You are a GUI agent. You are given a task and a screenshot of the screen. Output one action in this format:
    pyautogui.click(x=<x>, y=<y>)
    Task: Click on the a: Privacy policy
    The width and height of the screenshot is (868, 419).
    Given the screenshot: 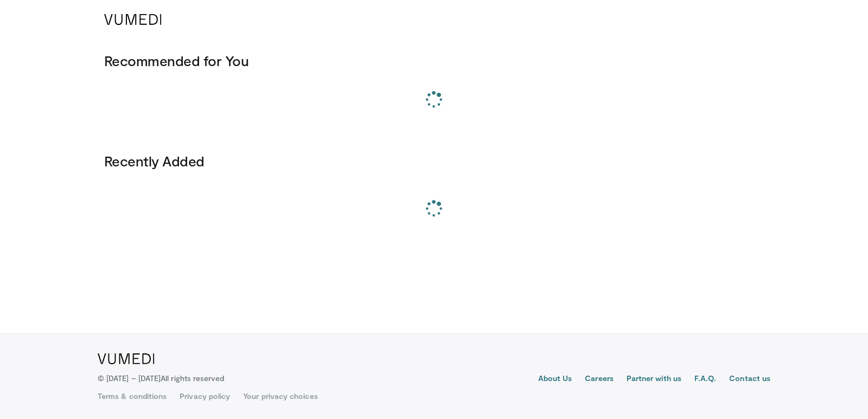 What is the action you would take?
    pyautogui.click(x=204, y=396)
    